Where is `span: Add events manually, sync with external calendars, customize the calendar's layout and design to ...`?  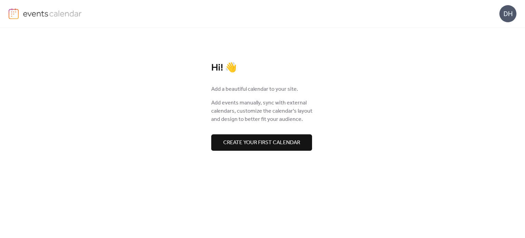
span: Add events manually, sync with external calendars, customize the calendar's layout and design to ... is located at coordinates (263, 111).